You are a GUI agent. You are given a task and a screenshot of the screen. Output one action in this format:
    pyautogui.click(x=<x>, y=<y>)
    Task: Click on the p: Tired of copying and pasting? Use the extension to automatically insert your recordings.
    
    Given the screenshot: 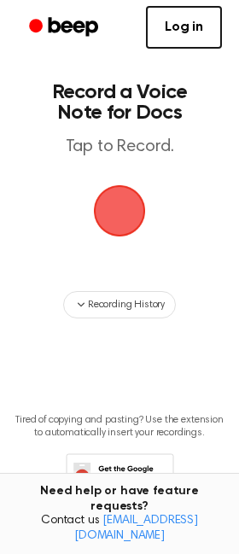 What is the action you would take?
    pyautogui.click(x=119, y=427)
    